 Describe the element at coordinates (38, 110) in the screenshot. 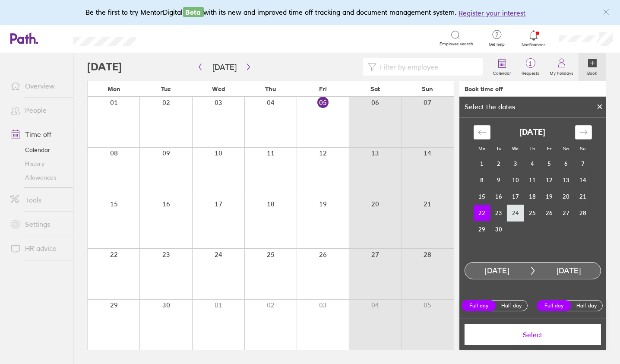

I see `a: People` at that location.